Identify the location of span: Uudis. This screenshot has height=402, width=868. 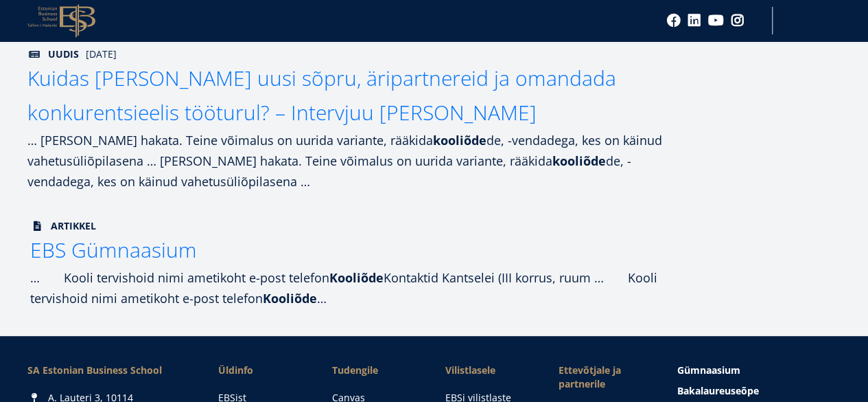
(53, 54).